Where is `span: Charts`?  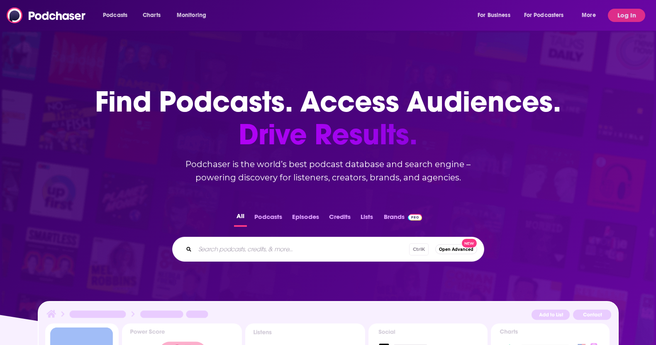 span: Charts is located at coordinates (152, 15).